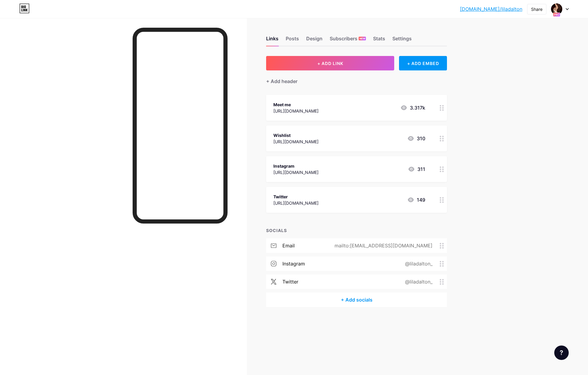 Image resolution: width=588 pixels, height=375 pixels. What do you see at coordinates (330, 63) in the screenshot?
I see `button: + ADD LINK` at bounding box center [330, 63].